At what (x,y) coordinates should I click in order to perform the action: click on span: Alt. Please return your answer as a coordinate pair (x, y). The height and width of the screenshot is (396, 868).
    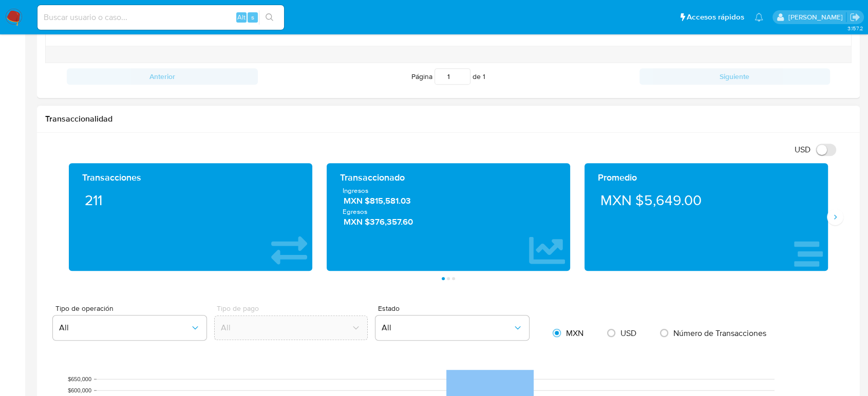
    Looking at the image, I should click on (241, 17).